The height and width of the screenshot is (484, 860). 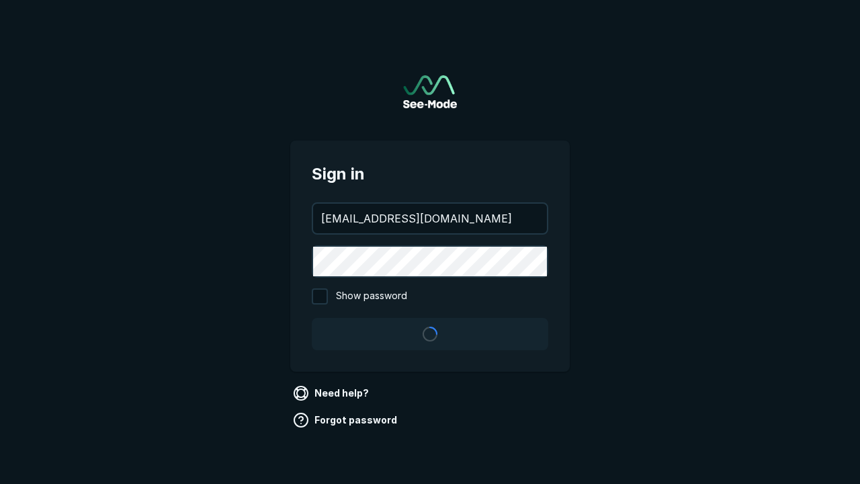 What do you see at coordinates (430, 91) in the screenshot?
I see `img: See-Mode Logo` at bounding box center [430, 91].